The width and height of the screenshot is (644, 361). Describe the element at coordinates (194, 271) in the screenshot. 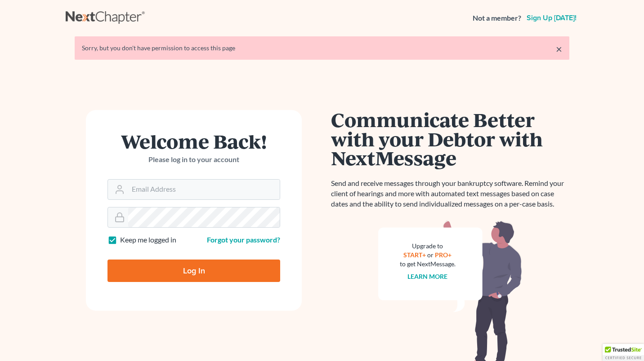

I see `input: Log In` at that location.